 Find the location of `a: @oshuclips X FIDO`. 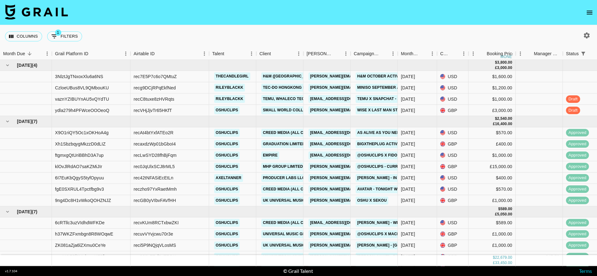

a: @oshuclips X FIDO is located at coordinates (377, 156).